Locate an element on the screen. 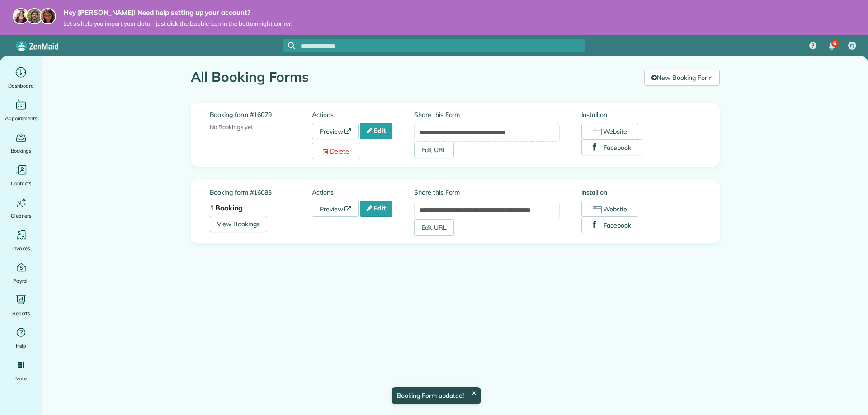 This screenshot has width=868, height=415. span: Contacts is located at coordinates (21, 183).